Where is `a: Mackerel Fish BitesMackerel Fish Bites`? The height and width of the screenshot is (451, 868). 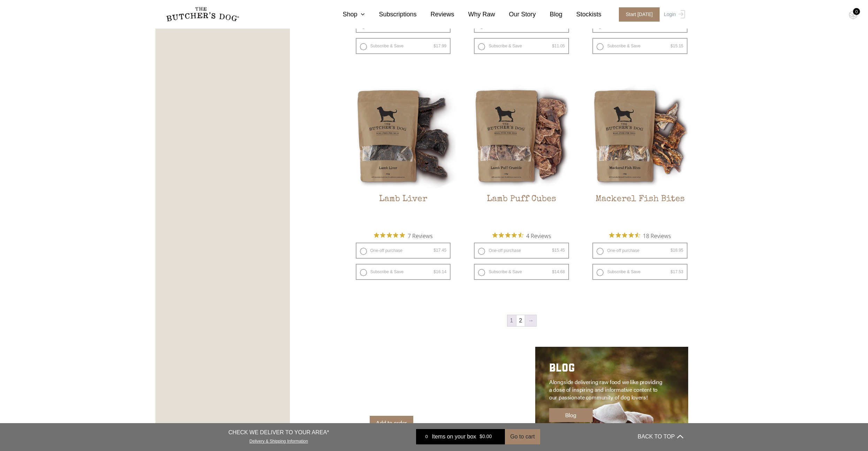
a: Mackerel Fish BitesMackerel Fish Bites is located at coordinates (640, 155).